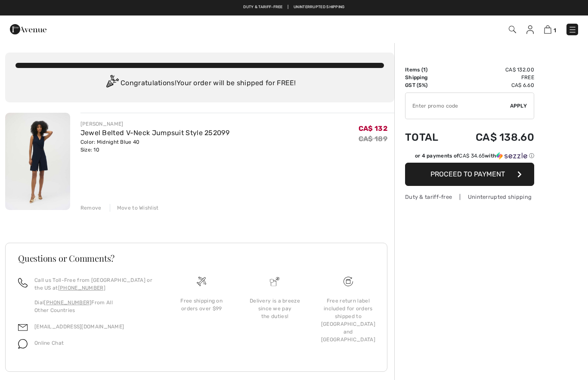 The height and width of the screenshot is (380, 588). Describe the element at coordinates (428, 137) in the screenshot. I see `td: Total` at that location.